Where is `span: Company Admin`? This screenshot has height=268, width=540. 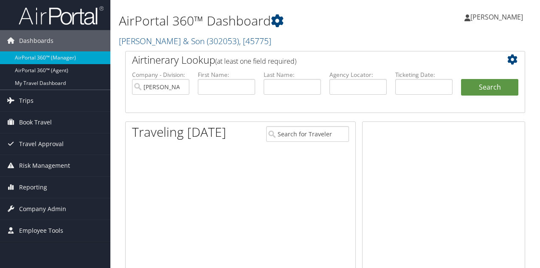 span: Company Admin is located at coordinates (42, 209).